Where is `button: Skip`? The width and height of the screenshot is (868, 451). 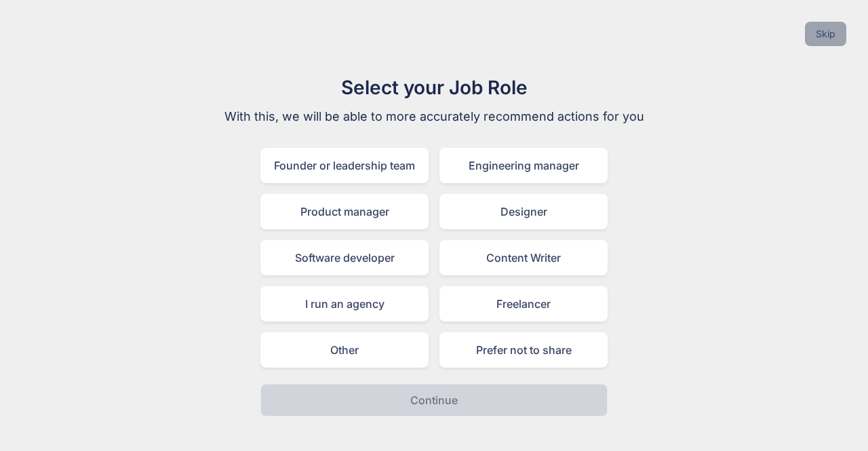
button: Skip is located at coordinates (825, 34).